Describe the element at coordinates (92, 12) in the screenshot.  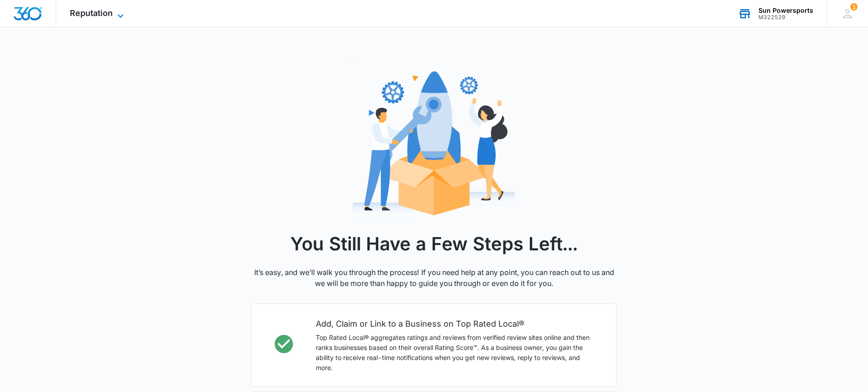
I see `span: Reputation` at that location.